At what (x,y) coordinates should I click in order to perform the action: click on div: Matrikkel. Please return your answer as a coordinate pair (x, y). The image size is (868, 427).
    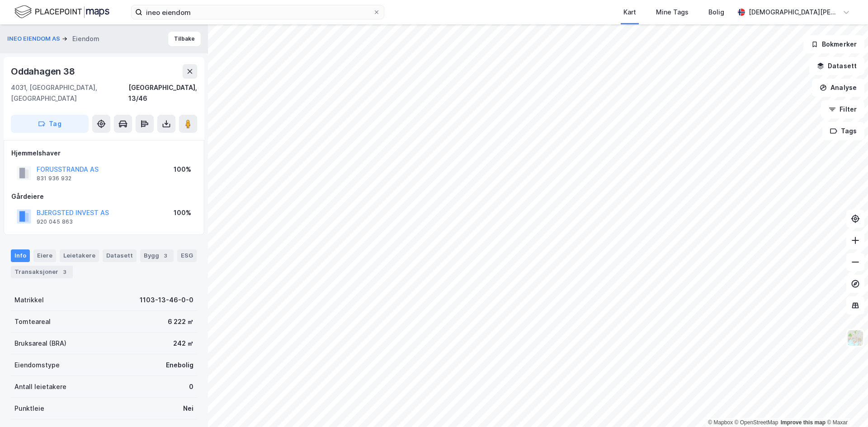
    Looking at the image, I should click on (29, 300).